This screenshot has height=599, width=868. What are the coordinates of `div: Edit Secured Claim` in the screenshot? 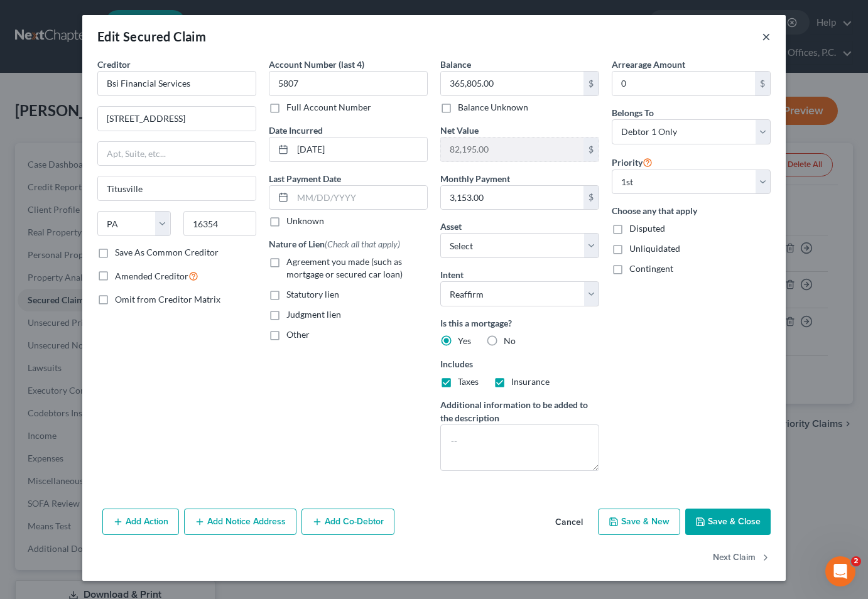 It's located at (152, 36).